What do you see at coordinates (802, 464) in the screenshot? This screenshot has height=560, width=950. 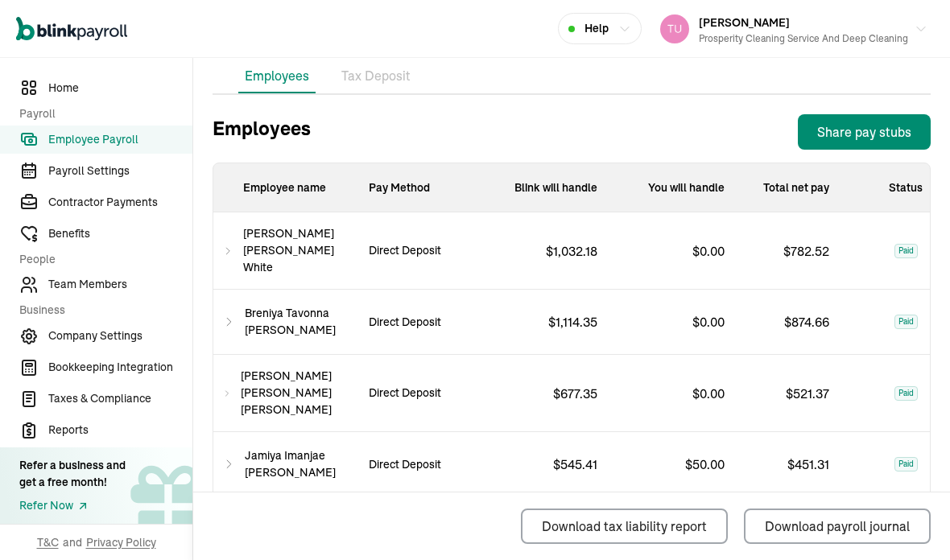 I see `p: $ 451.31` at bounding box center [802, 464].